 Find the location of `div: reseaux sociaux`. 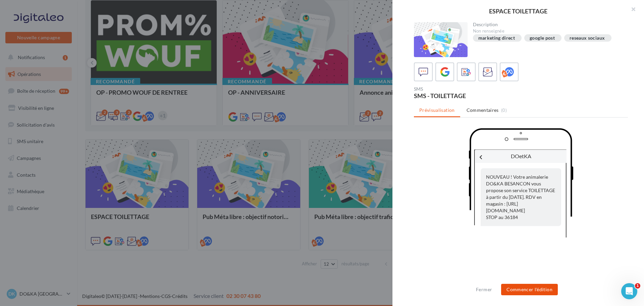

div: reseaux sociaux is located at coordinates (587, 38).